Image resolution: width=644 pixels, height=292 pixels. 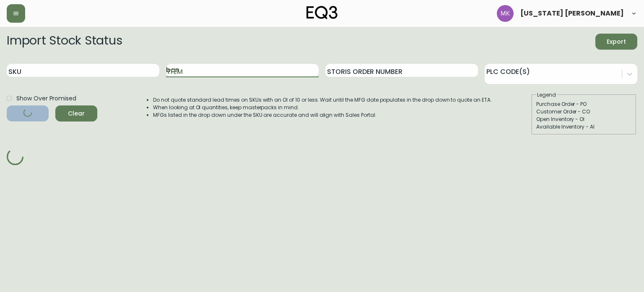 What do you see at coordinates (584, 119) in the screenshot?
I see `div: Open Inventory - OI` at bounding box center [584, 119].